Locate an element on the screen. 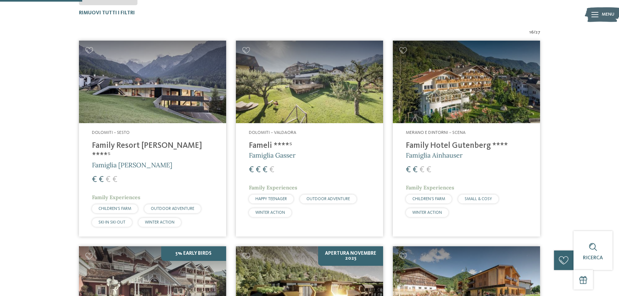 Image resolution: width=619 pixels, height=296 pixels. span: Dolomiti – Sesto is located at coordinates (111, 132).